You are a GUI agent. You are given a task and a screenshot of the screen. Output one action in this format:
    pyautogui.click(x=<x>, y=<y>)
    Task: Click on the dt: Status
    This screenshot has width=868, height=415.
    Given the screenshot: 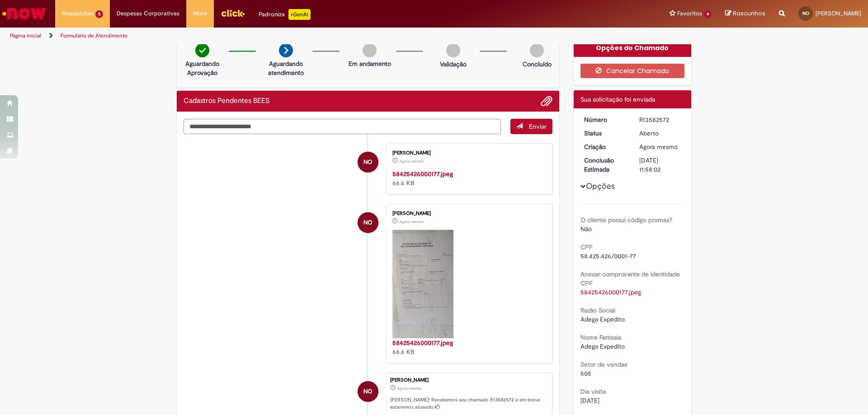 What is the action you would take?
    pyautogui.click(x=605, y=133)
    